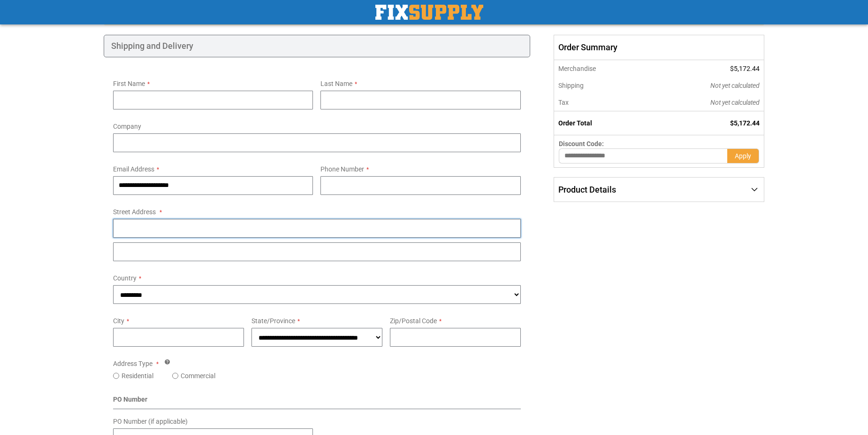 The height and width of the screenshot is (435, 868). I want to click on th: Tax, so click(600, 102).